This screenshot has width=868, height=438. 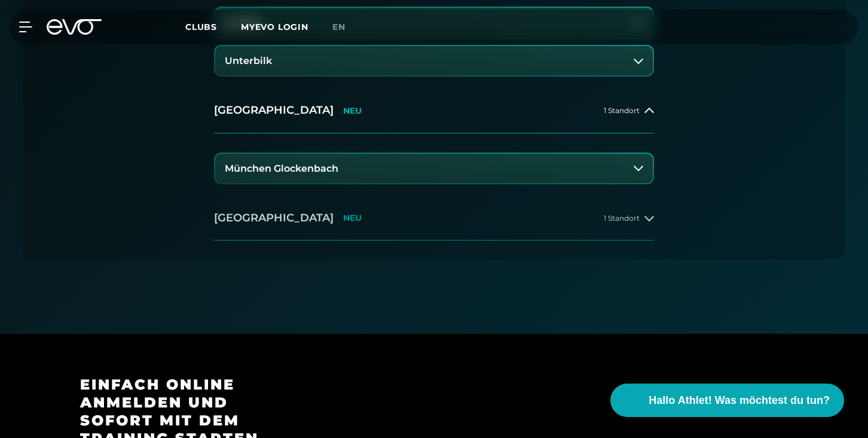 I want to click on a: MYEVO LOGIN, so click(x=275, y=27).